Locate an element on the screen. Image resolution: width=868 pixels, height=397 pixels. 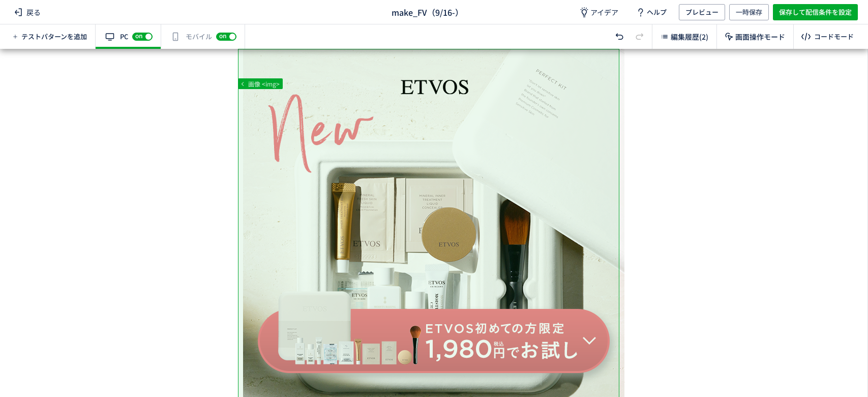
span: 戻る is located at coordinates (27, 12).